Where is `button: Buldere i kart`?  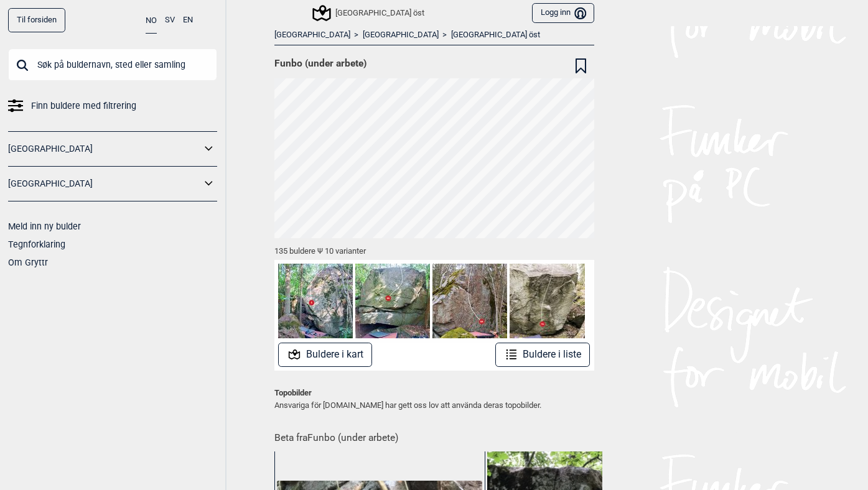
button: Buldere i kart is located at coordinates (325, 355).